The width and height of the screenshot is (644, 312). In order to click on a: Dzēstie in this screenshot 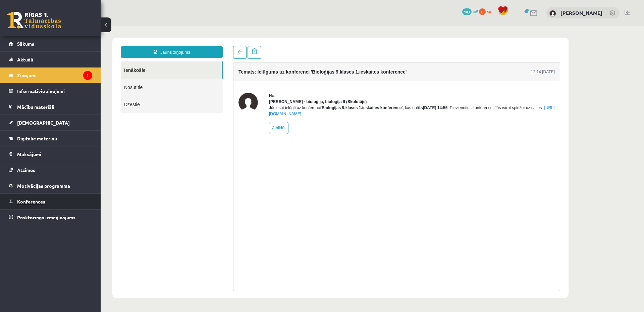, I will do `click(71, 79)`.